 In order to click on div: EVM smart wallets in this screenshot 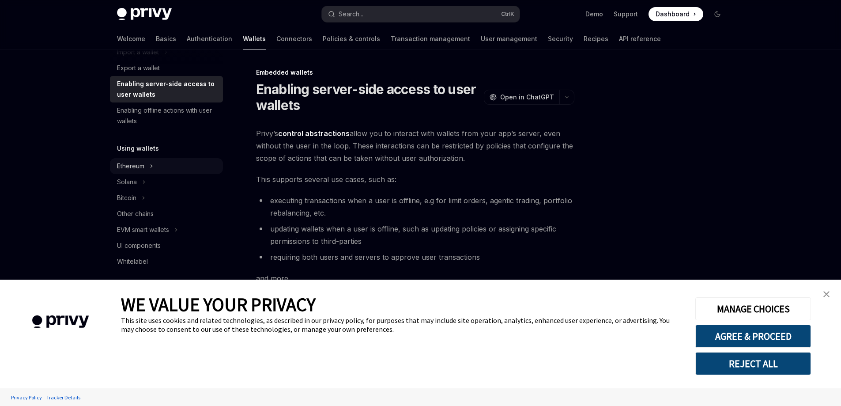, I will do `click(143, 230)`.